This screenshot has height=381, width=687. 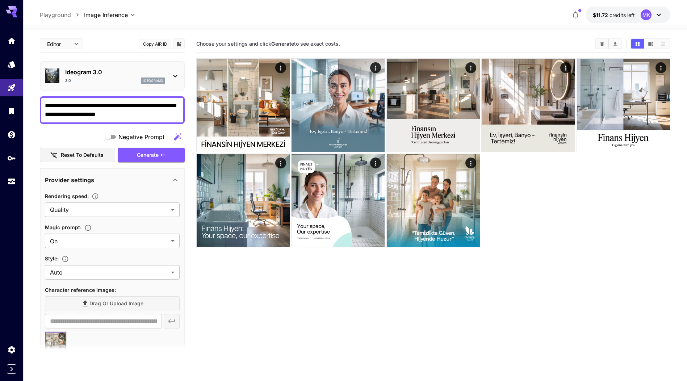 I want to click on div: Usage, so click(x=12, y=182).